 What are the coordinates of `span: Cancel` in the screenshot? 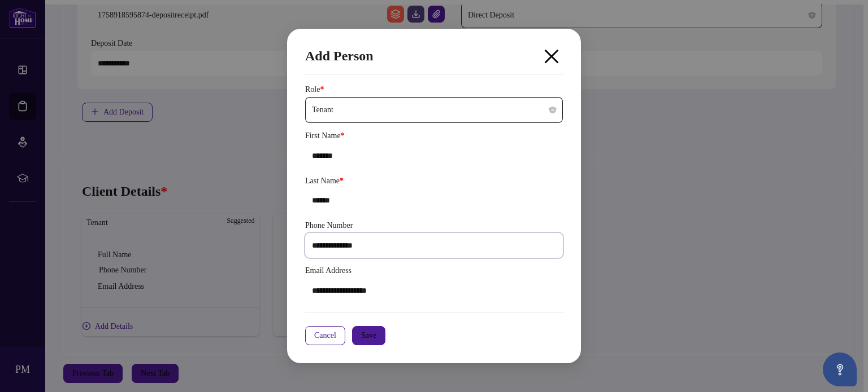 It's located at (325, 336).